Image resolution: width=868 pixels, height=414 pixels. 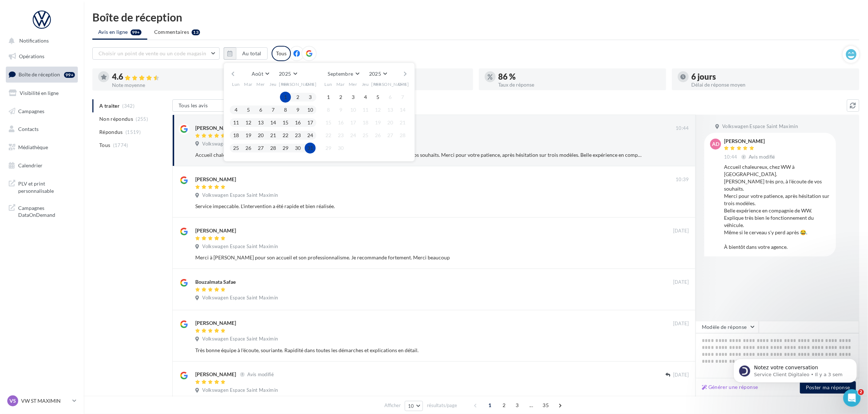 I want to click on button: Générer une réponse, so click(x=730, y=387).